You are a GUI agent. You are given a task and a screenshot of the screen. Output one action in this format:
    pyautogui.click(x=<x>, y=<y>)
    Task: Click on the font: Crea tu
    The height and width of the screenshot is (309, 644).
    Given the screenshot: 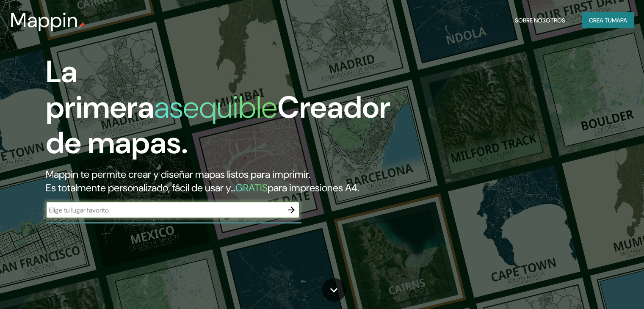 What is the action you would take?
    pyautogui.click(x=600, y=20)
    